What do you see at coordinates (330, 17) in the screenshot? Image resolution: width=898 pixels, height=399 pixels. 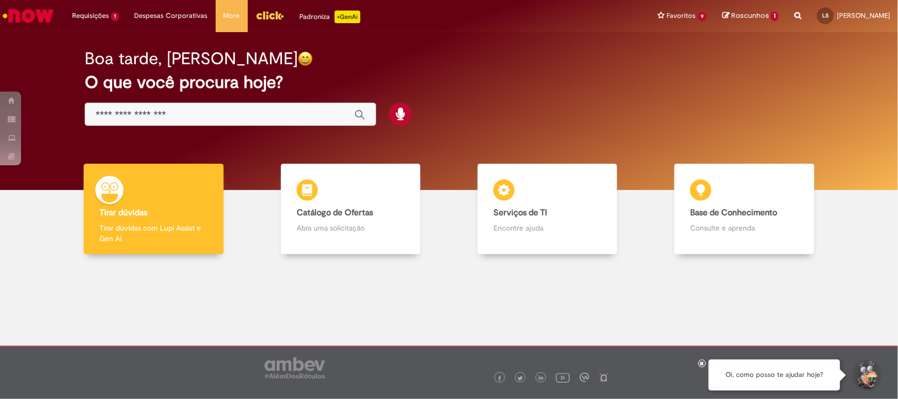 I see `div: Padroniza` at bounding box center [330, 17].